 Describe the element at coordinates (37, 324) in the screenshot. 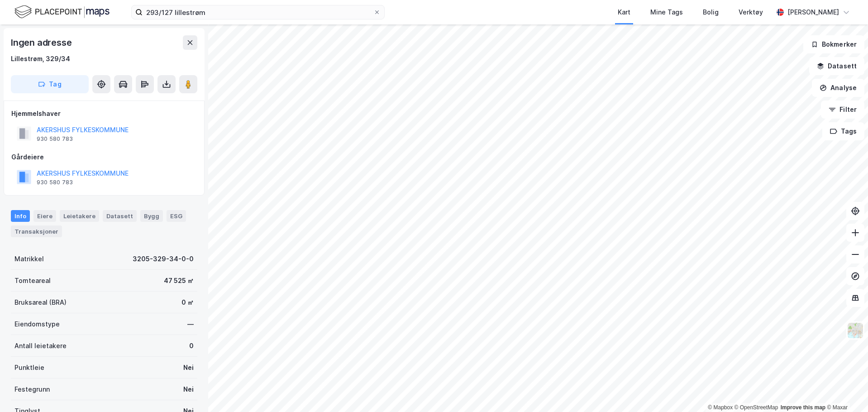

I see `div: Eiendomstype` at that location.